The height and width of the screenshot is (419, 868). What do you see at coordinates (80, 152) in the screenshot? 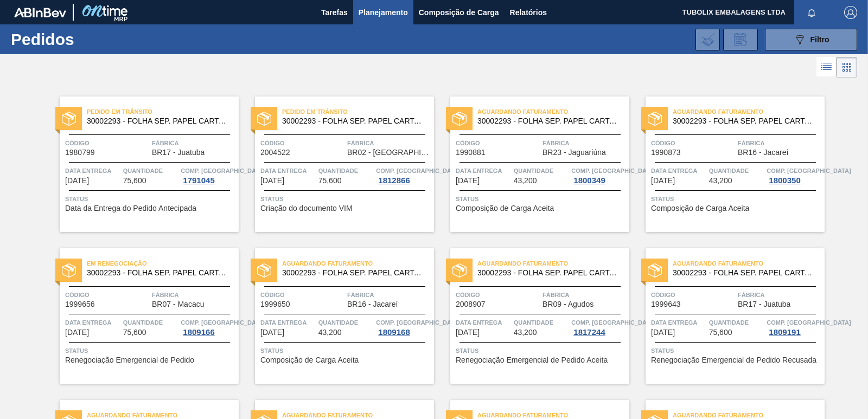
I see `span: 1980799` at bounding box center [80, 152].